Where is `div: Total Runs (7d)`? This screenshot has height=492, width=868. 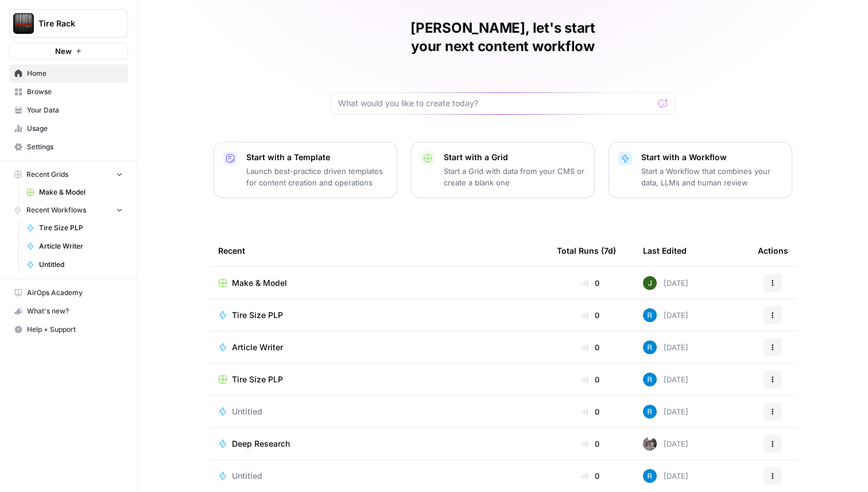
div: Total Runs (7d) is located at coordinates (586, 251).